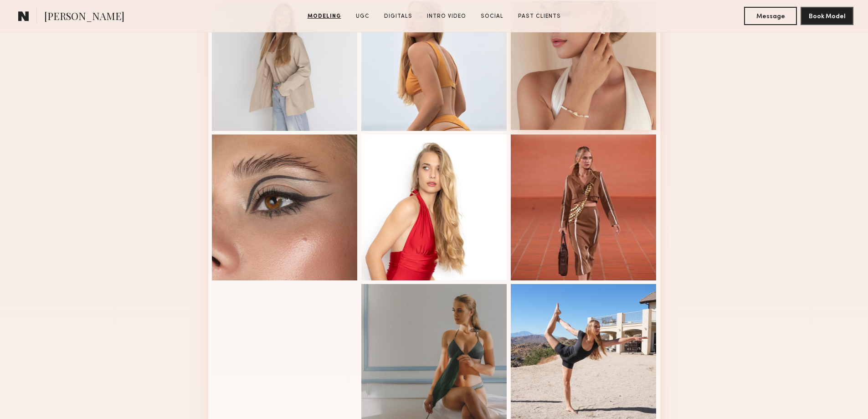  I want to click on button: Message, so click(770, 16).